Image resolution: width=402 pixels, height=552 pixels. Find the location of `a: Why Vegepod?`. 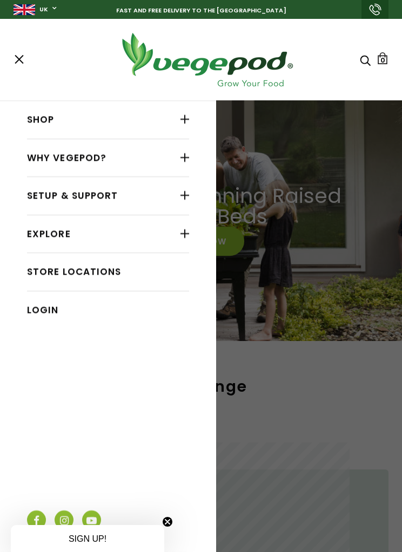

a: Why Vegepod? is located at coordinates (108, 158).